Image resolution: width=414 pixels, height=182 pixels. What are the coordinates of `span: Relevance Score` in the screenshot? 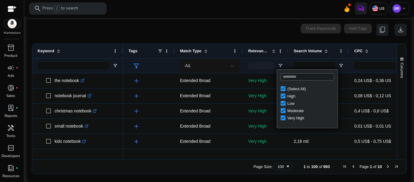 It's located at (259, 51).